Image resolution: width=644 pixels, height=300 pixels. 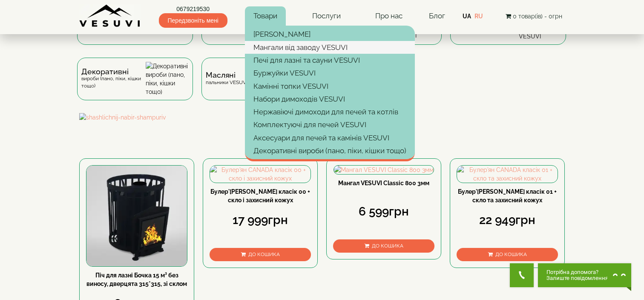 I want to click on a: Аксесуари для печей та камінів VESUVI, so click(x=330, y=138).